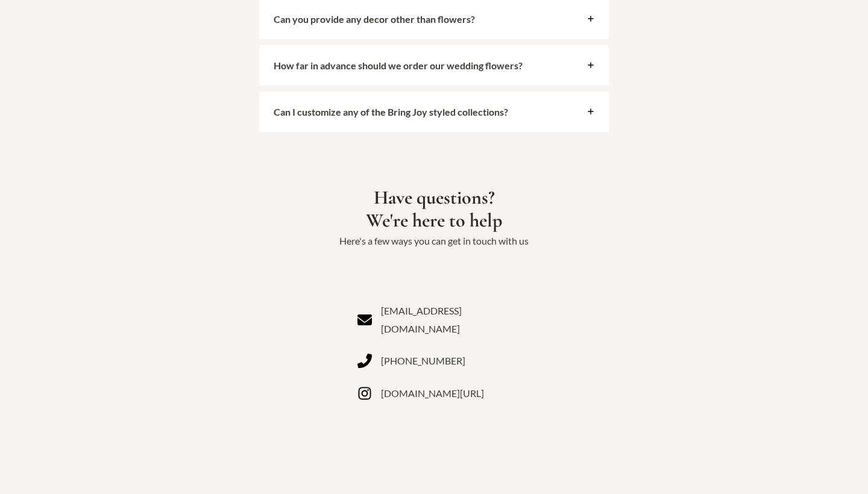 Image resolution: width=868 pixels, height=494 pixels. Describe the element at coordinates (411, 361) in the screenshot. I see `a: 832-304-0076` at that location.